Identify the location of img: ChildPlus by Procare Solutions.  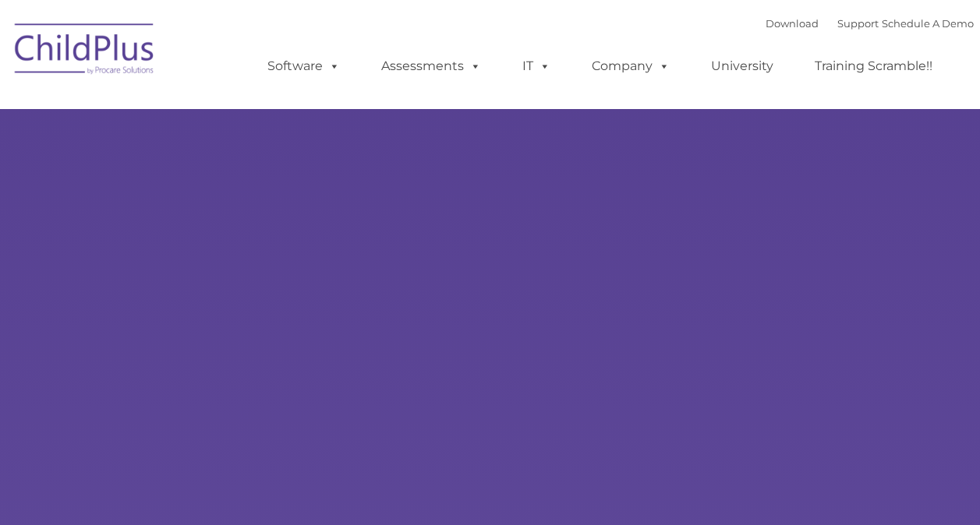
(85, 52).